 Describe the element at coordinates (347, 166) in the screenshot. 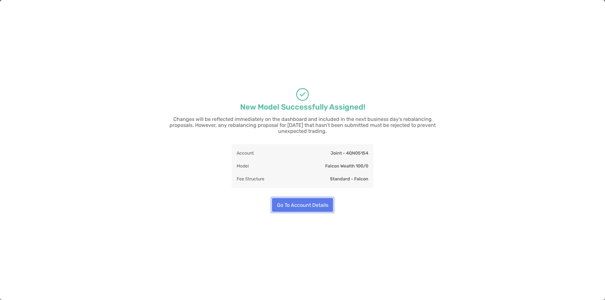

I see `p: Falcon Wealth 100/0` at that location.